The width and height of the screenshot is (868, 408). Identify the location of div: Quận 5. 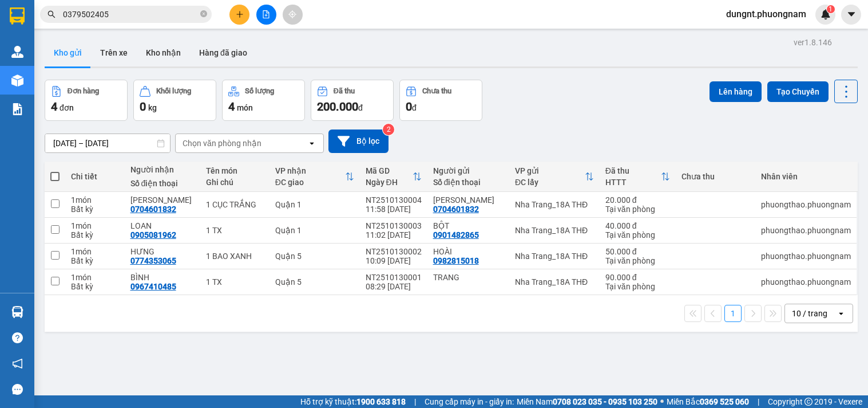
(315, 256).